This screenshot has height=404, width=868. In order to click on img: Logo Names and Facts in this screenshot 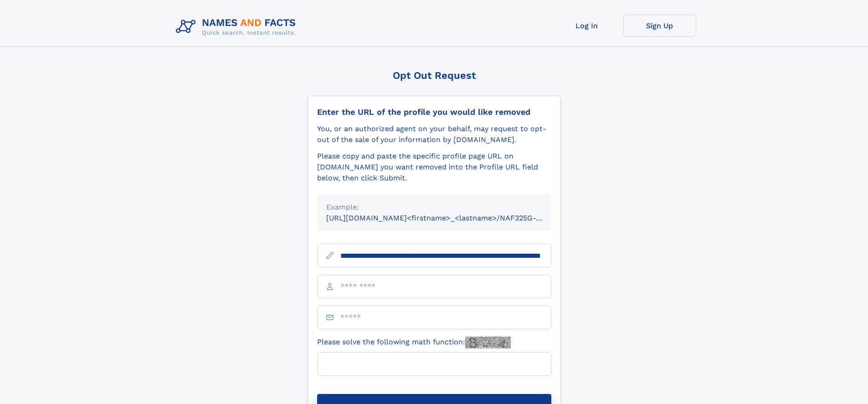, I will do `click(238, 27)`.